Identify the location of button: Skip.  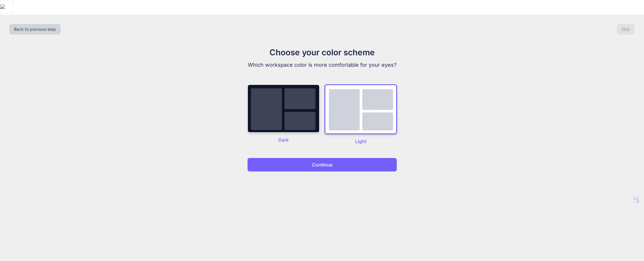
(626, 29).